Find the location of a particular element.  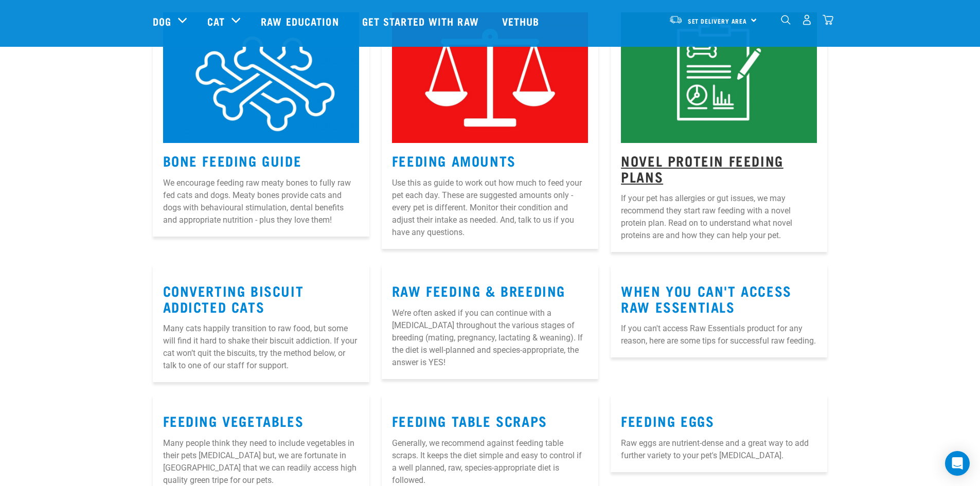

p: If you can't access Raw Essentials product for any reason, here are some tips for successful raw ... is located at coordinates (718, 335).